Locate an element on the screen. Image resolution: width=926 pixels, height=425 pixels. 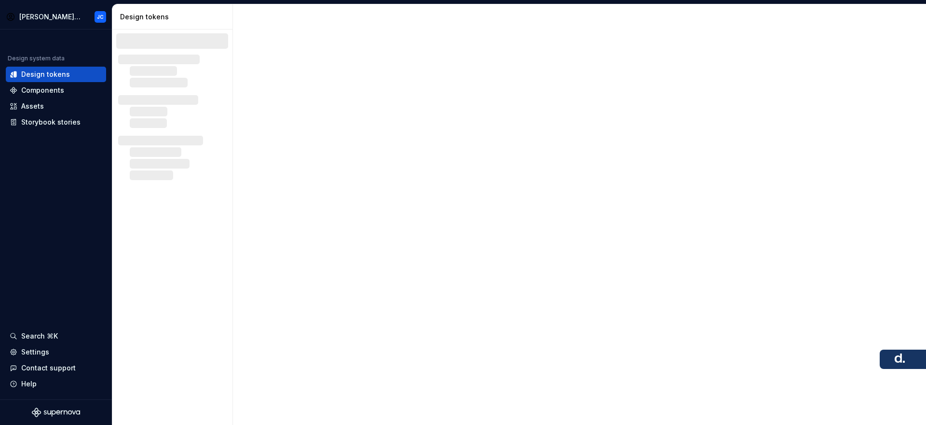
a: Assets is located at coordinates (56, 106).